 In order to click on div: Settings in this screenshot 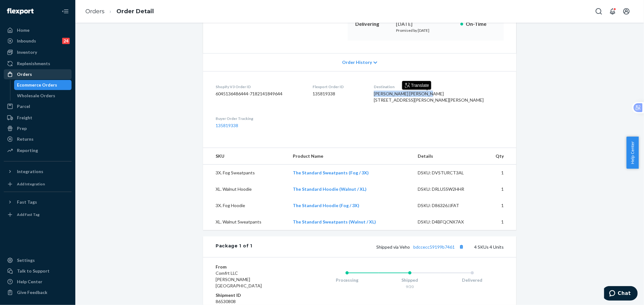, I will do `click(26, 260)`.